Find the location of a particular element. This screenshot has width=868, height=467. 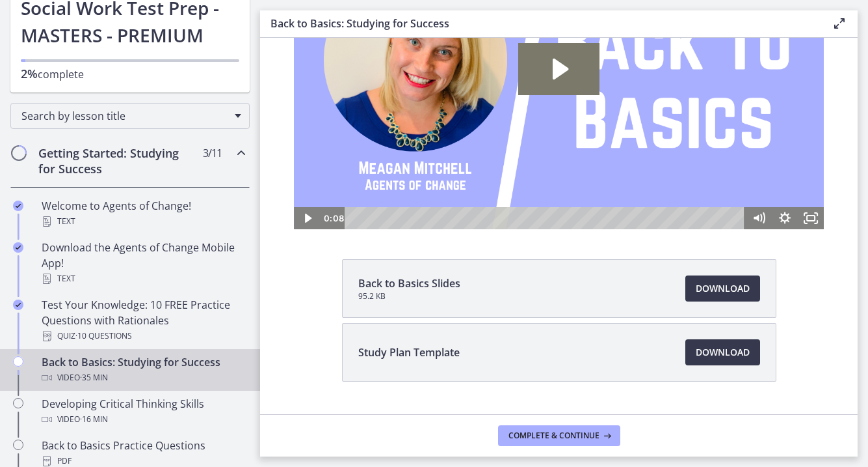

span: · 35 min is located at coordinates (93, 378).